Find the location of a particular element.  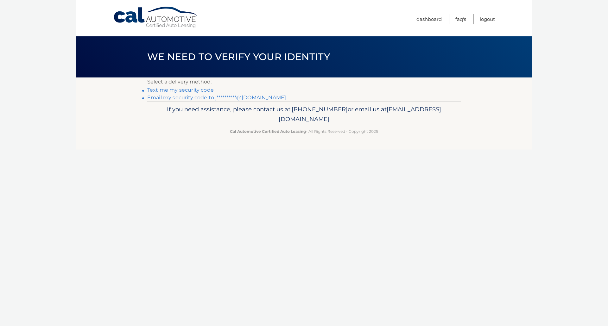

a: Logout is located at coordinates (487, 19).